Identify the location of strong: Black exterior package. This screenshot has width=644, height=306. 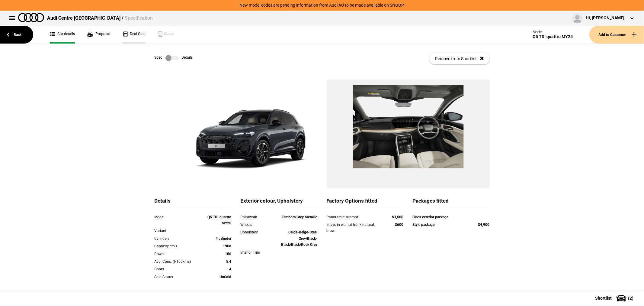
(431, 217).